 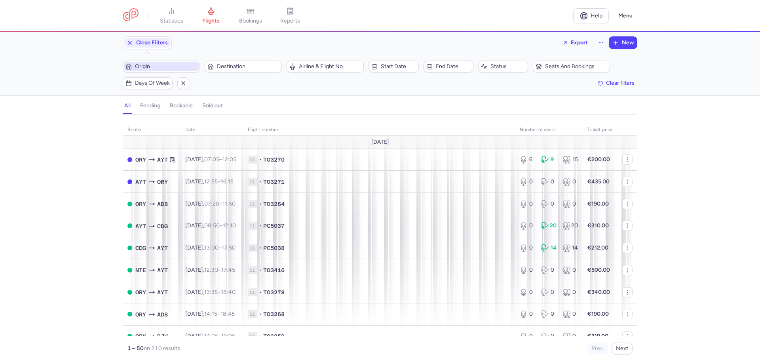 What do you see at coordinates (211, 314) in the screenshot?
I see `time: 14:15` at bounding box center [211, 314].